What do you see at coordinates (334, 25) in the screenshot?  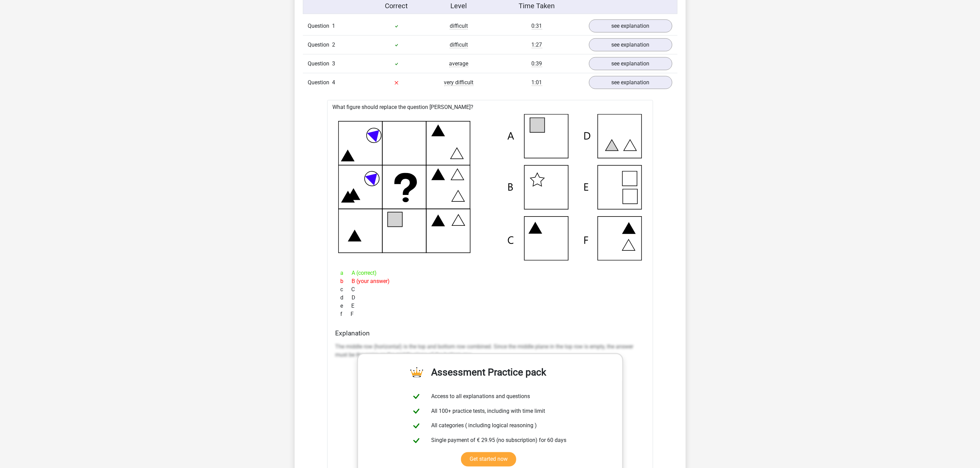 I see `span: 1` at bounding box center [334, 25].